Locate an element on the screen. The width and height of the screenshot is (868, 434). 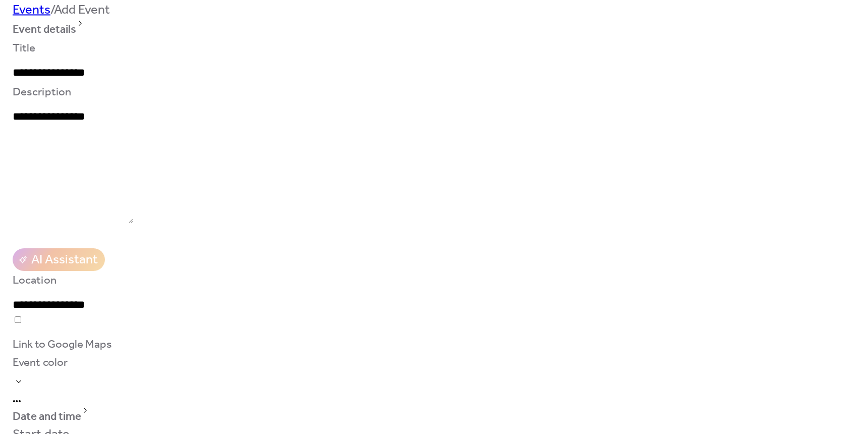
span: Event details is located at coordinates (44, 30).